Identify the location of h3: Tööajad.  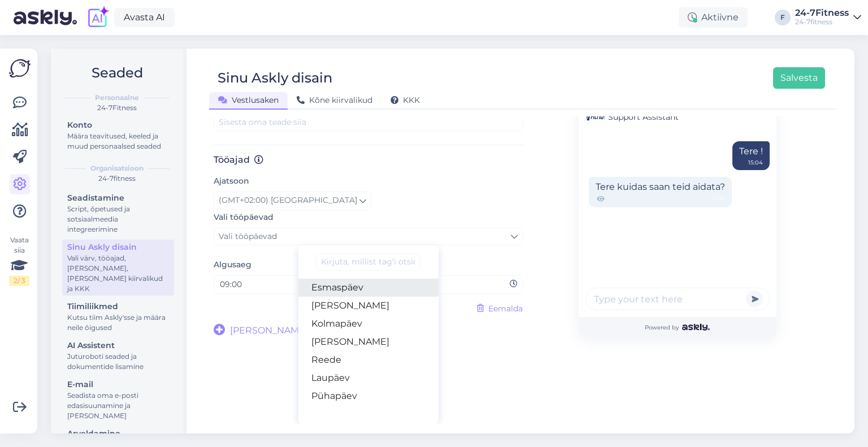
(368, 159).